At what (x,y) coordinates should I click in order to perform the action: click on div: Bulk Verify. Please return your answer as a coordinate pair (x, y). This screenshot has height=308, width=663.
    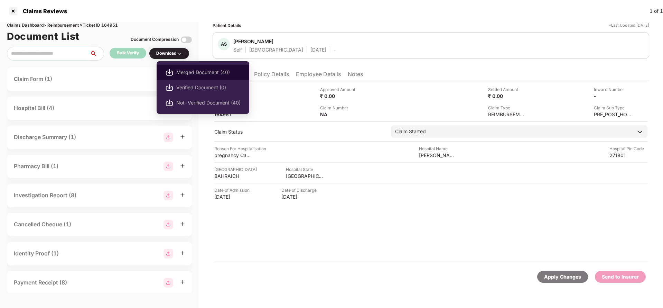
    Looking at the image, I should click on (128, 53).